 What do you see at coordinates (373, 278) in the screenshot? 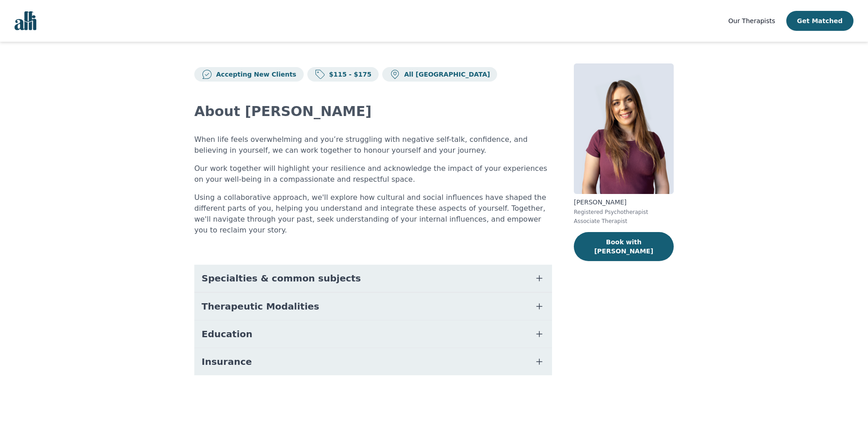
I see `button: Specialties & common subjects` at bounding box center [373, 278].